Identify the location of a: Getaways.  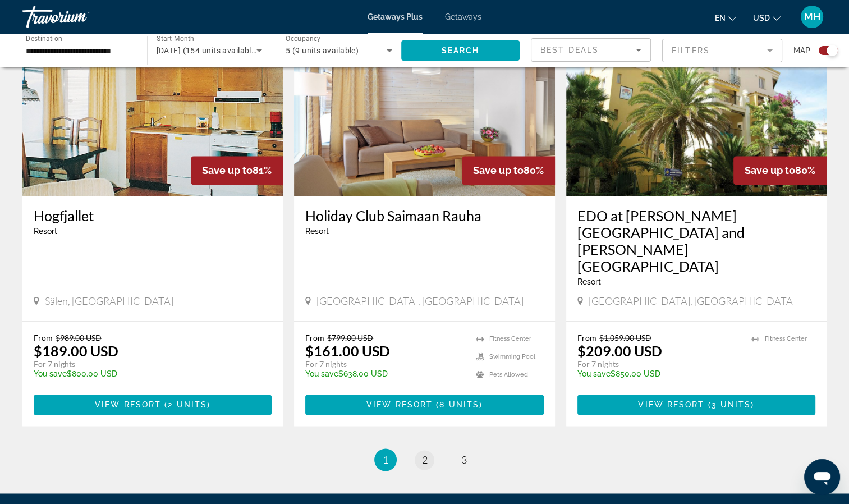
(463, 17).